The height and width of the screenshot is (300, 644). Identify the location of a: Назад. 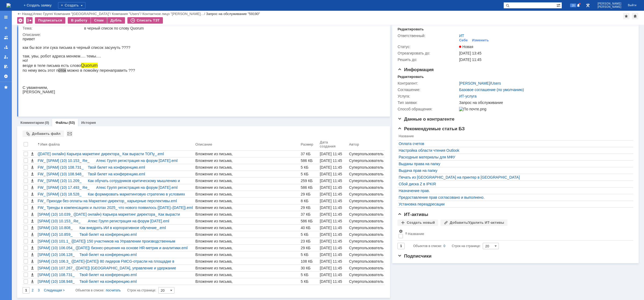
(27, 14).